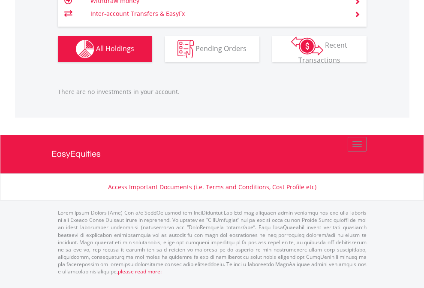 Image resolution: width=424 pixels, height=288 pixels. What do you see at coordinates (212, 154) in the screenshot?
I see `a: EasyEquities` at bounding box center [212, 154].